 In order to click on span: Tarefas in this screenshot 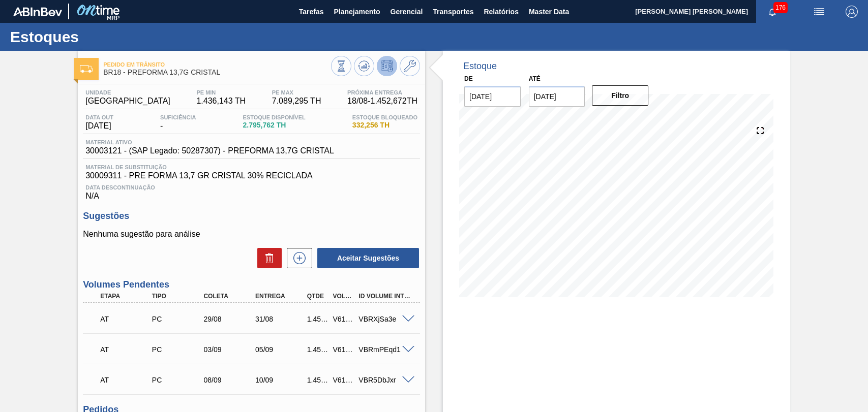, I will do `click(312, 12)`.